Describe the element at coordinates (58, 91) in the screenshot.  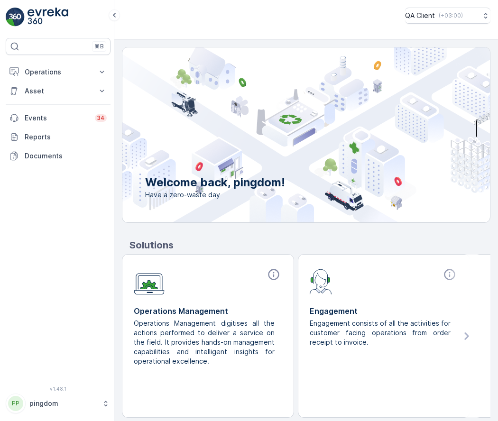
I see `p: Asset` at that location.